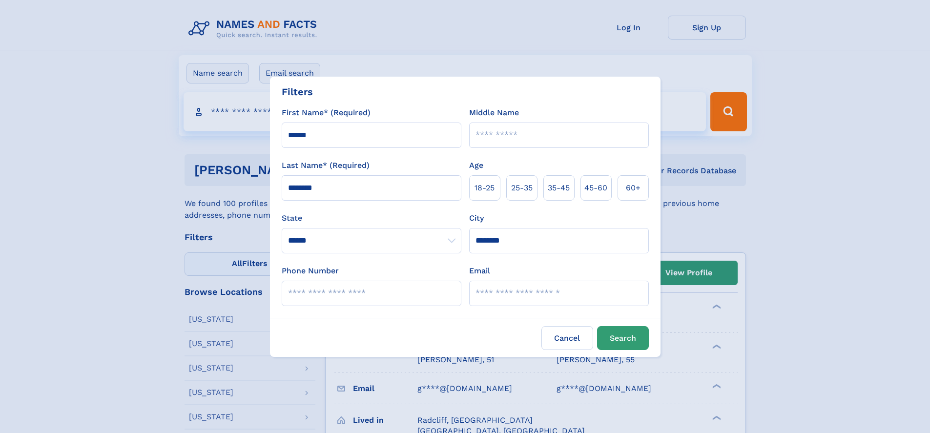 Image resolution: width=930 pixels, height=433 pixels. Describe the element at coordinates (633, 188) in the screenshot. I see `span: 60+` at that location.